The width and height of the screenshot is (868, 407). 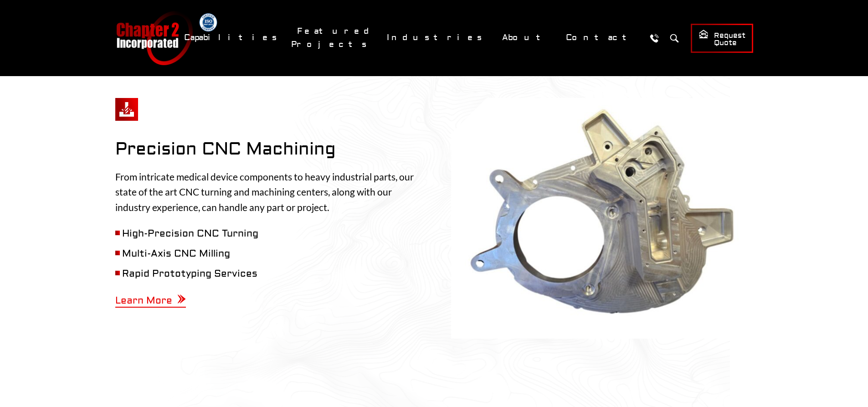 What do you see at coordinates (266, 274) in the screenshot?
I see `li: Rapid Prototyping Services` at bounding box center [266, 274].